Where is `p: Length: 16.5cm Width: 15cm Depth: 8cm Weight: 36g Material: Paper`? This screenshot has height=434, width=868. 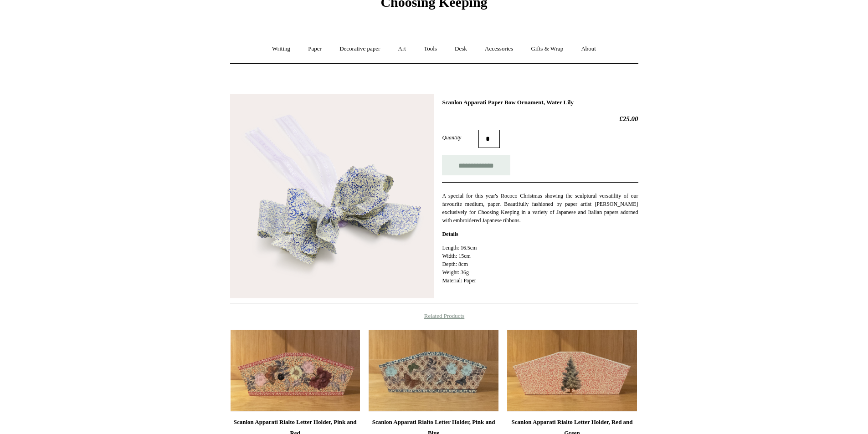
p: Length: 16.5cm Width: 15cm Depth: 8cm Weight: 36g Material: Paper is located at coordinates (540, 265).